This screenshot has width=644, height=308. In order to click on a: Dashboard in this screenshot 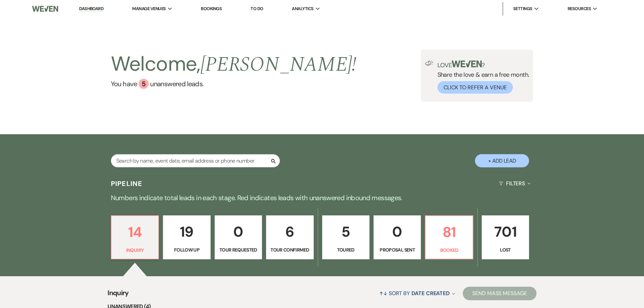, I will do `click(91, 9)`.